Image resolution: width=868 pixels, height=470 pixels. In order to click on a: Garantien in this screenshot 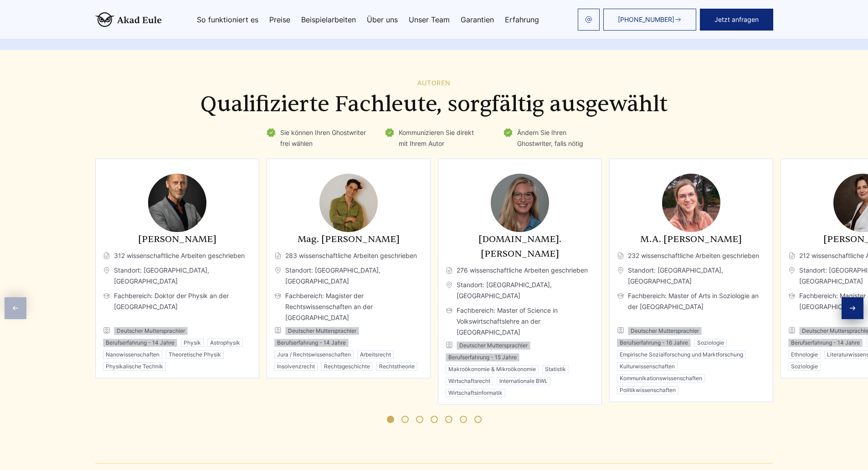, I will do `click(477, 19)`.